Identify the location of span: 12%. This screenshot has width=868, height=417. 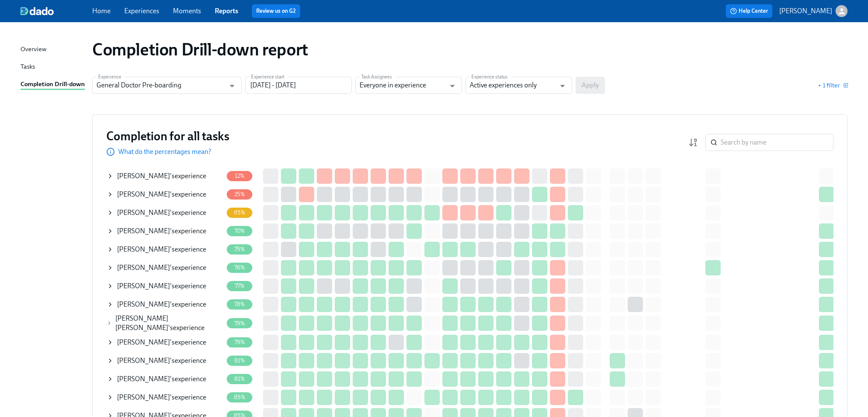
(239, 176).